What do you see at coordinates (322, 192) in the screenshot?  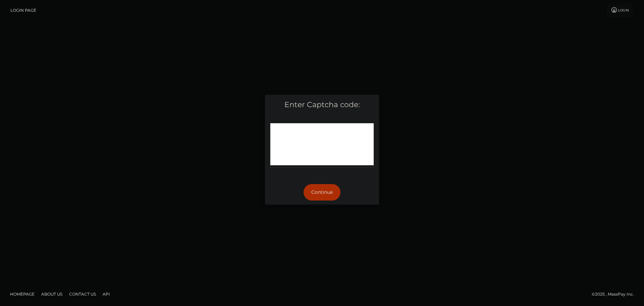 I see `button: Continue` at bounding box center [322, 192].